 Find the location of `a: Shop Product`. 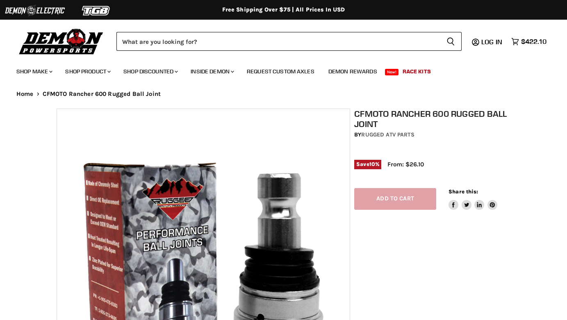

a: Shop Product is located at coordinates (87, 71).